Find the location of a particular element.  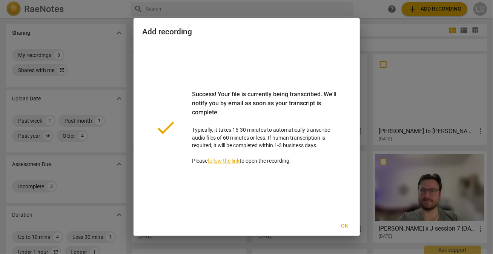

p: Typically, it takes 15-30 minutes to automatically transcribe audio files of 60 minutes or less. ... is located at coordinates (266, 127).